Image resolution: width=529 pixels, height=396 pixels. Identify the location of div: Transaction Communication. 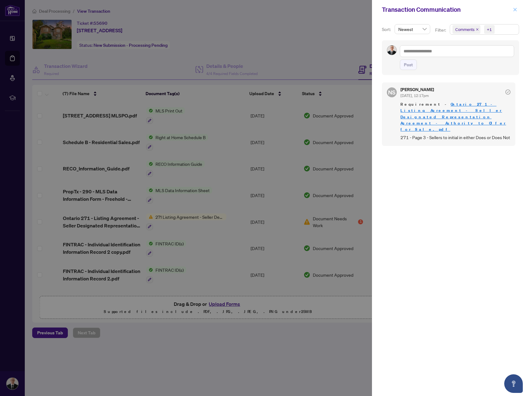
(446, 10).